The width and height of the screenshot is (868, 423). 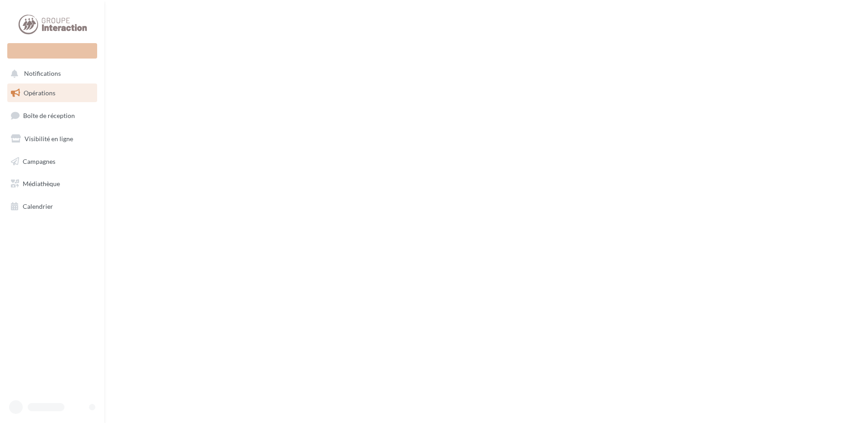 What do you see at coordinates (49, 138) in the screenshot?
I see `span: Visibilité en ligne` at bounding box center [49, 138].